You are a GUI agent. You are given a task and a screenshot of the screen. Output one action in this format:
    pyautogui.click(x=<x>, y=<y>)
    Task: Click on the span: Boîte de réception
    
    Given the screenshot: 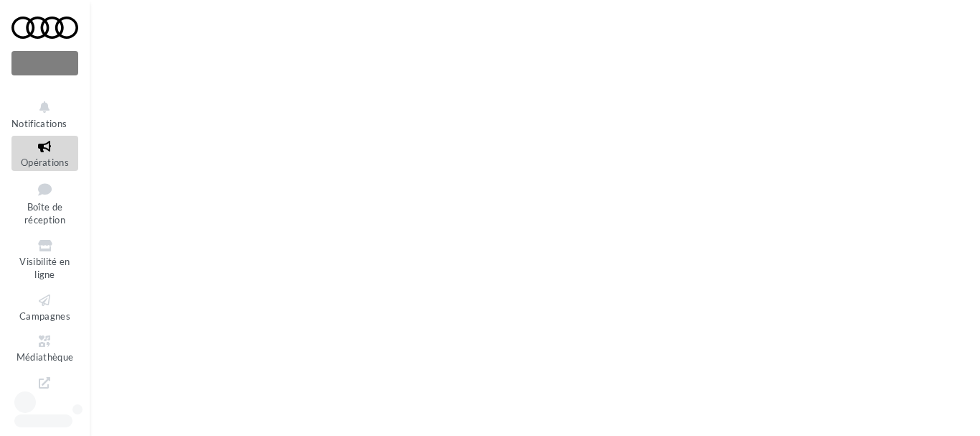 What is the action you would take?
    pyautogui.click(x=44, y=213)
    